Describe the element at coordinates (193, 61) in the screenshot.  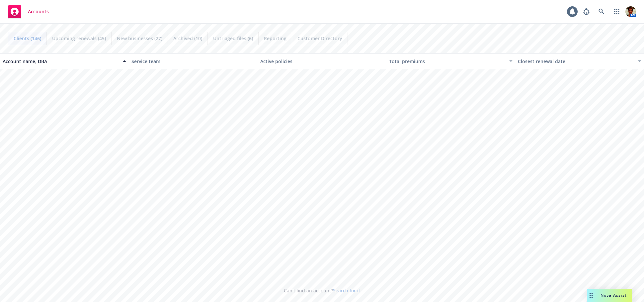
I see `button: Service team` at that location.